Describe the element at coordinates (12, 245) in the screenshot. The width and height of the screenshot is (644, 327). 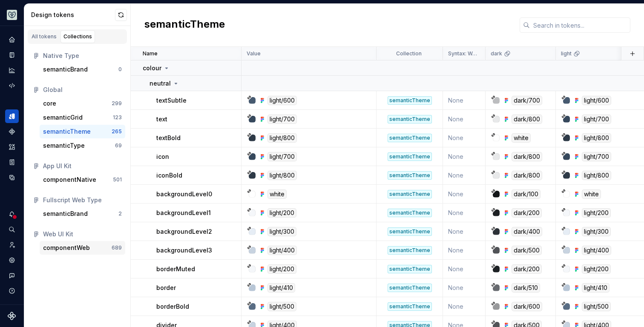
I see `a: Invite team` at that location.